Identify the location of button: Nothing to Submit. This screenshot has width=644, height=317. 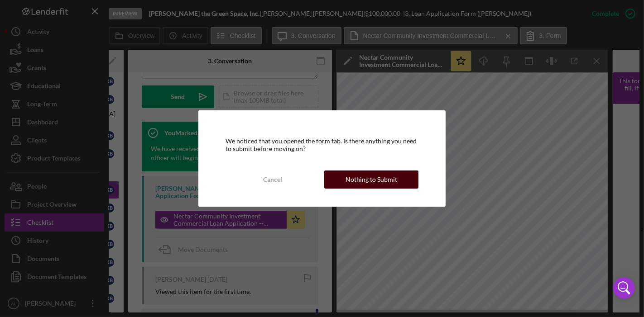
(371, 180).